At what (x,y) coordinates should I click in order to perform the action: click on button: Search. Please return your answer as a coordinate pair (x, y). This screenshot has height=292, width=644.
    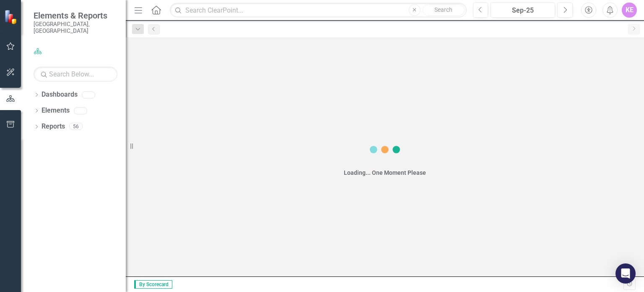
    Looking at the image, I should click on (444, 10).